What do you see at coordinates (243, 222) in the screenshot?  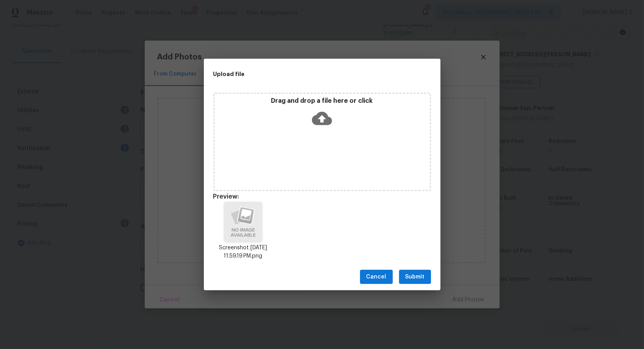 I see `img: h91OBf61q4PEwAAAABJRU5ErkJggg==` at bounding box center [243, 222].